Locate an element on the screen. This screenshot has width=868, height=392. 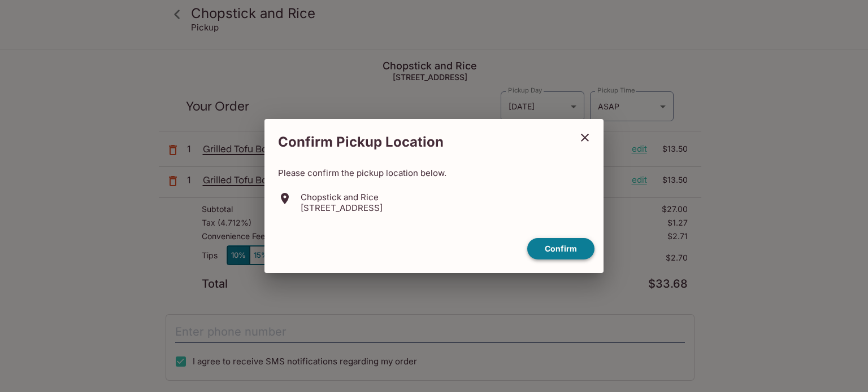
h2: Confirm Pickup Location is located at coordinates (417, 142).